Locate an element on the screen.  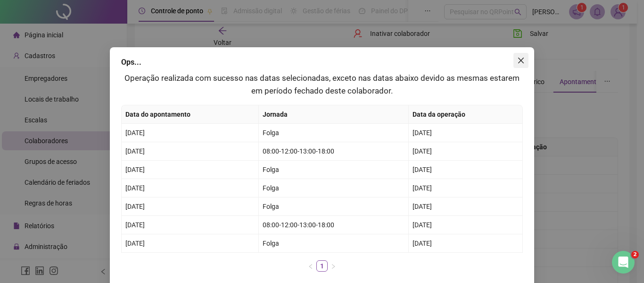
span: right is located at coordinates (333, 266).